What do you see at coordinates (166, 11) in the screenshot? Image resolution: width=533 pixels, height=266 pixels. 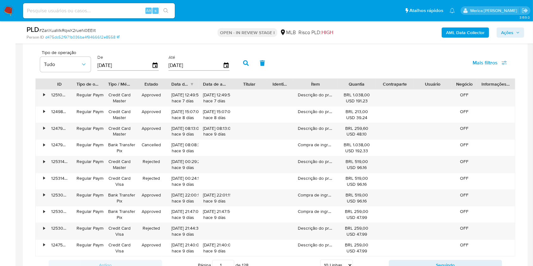 I see `button: search-icon` at bounding box center [166, 11].